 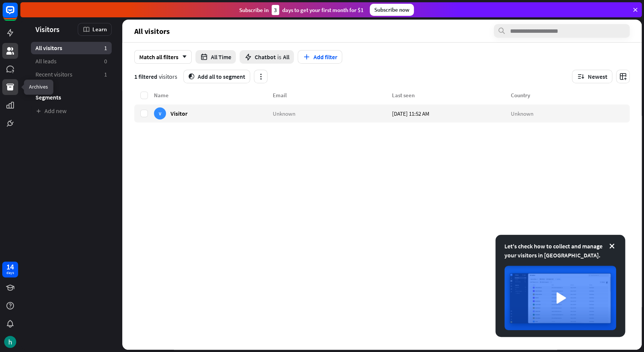 I want to click on a: Add new, so click(x=71, y=111).